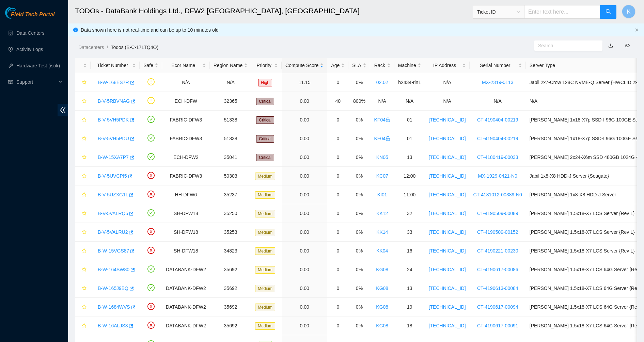 The height and width of the screenshot is (342, 644). What do you see at coordinates (231, 269) in the screenshot?
I see `td: 35692` at bounding box center [231, 269].